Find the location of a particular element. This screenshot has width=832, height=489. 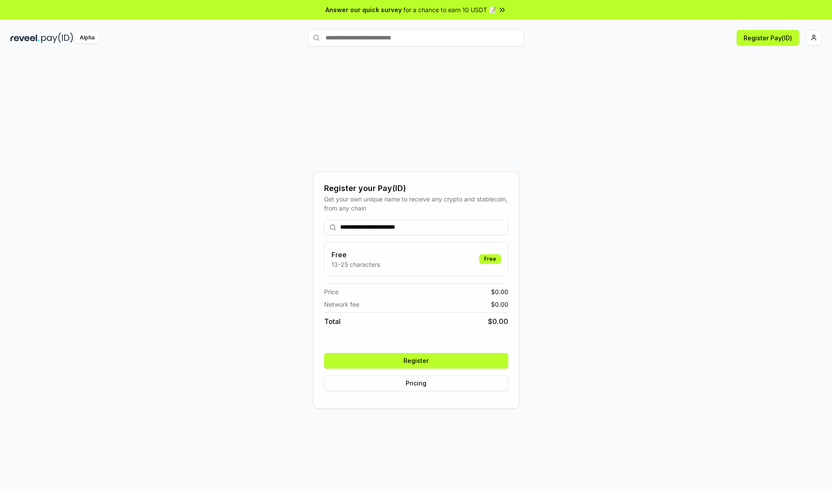

span: Price is located at coordinates (331, 292).